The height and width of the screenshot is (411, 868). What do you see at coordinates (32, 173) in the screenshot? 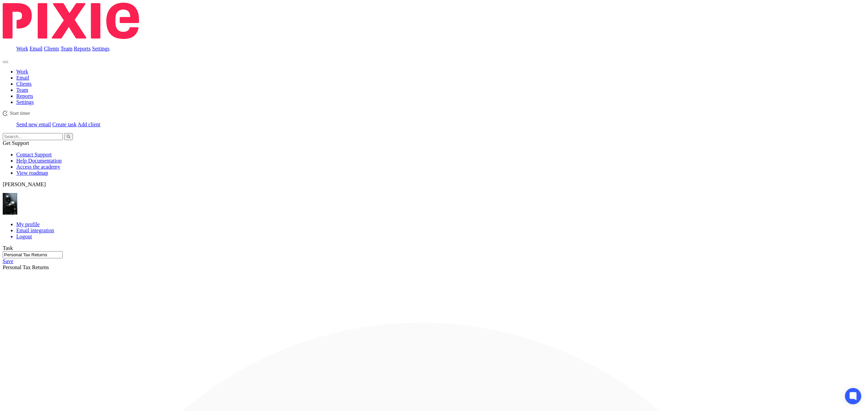
I see `a: View roadmap` at bounding box center [32, 173].